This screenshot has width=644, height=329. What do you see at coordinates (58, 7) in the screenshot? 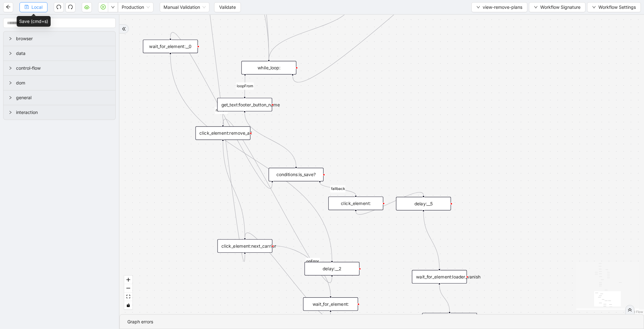
I see `span: undo` at bounding box center [58, 7].